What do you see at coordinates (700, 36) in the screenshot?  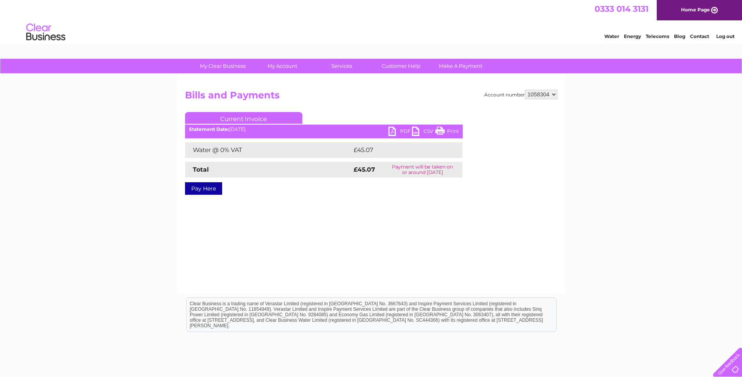 I see `a: Contact` at bounding box center [700, 36].